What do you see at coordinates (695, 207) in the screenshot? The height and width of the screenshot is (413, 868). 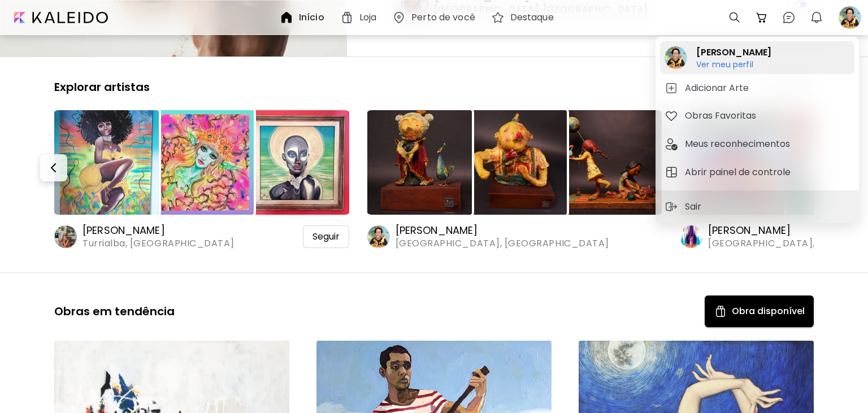 I see `p: Sair` at bounding box center [695, 207].